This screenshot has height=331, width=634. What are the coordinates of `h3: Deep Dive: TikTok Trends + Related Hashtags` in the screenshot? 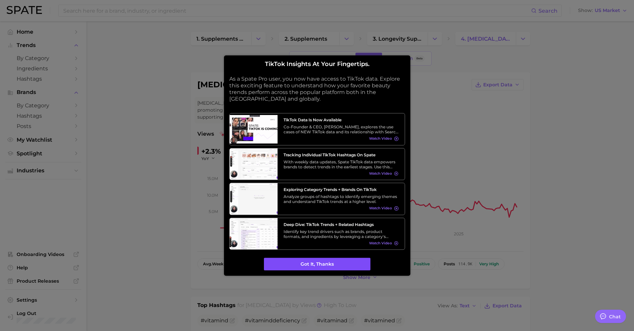 It's located at (341, 224).